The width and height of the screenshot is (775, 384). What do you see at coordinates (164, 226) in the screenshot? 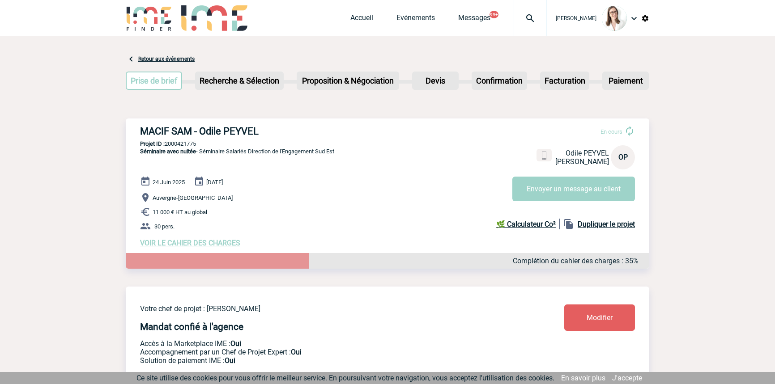
I see `span: 30 pers.` at bounding box center [164, 226].